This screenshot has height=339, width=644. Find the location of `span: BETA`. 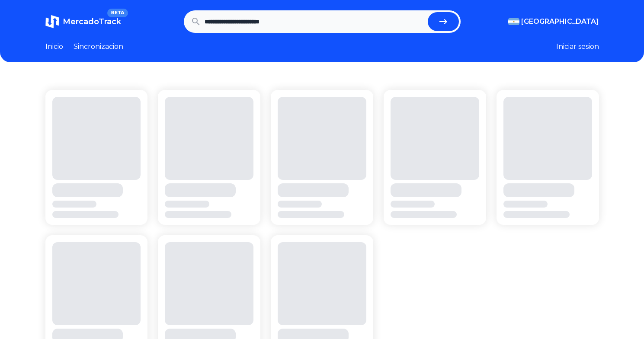

span: BETA is located at coordinates (117, 13).